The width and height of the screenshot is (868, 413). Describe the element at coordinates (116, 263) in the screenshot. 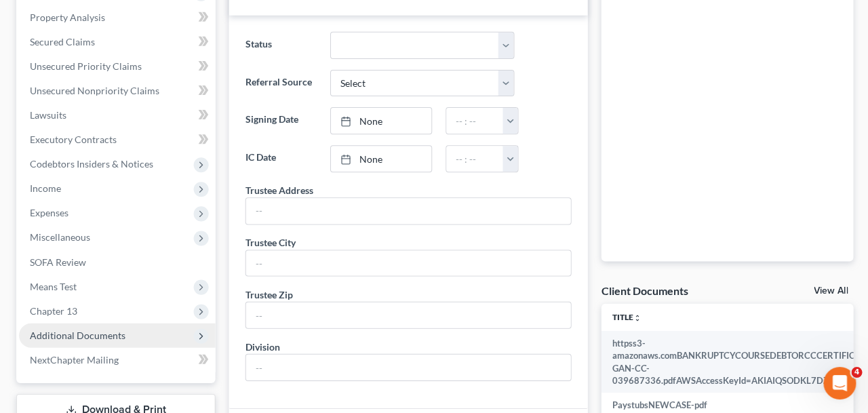

I see `a: SOFA Review` at that location.